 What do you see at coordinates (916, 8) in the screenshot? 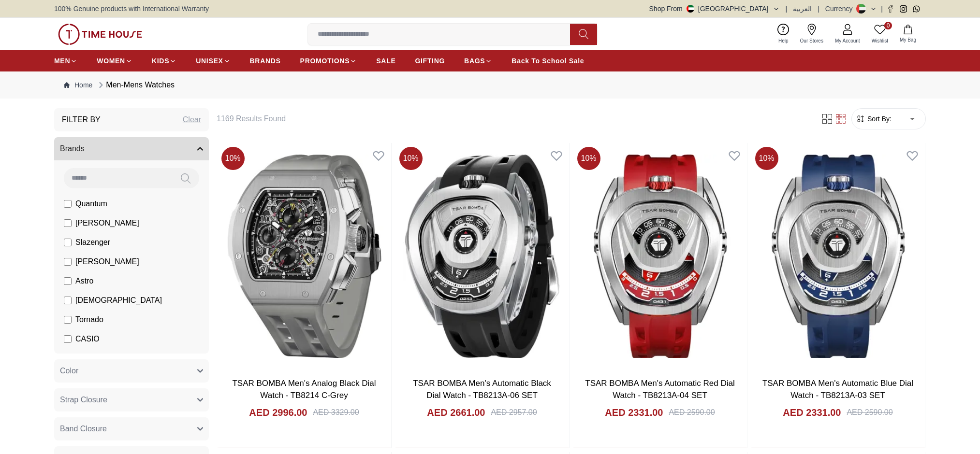
I see `a: Whatsapp` at bounding box center [916, 8].